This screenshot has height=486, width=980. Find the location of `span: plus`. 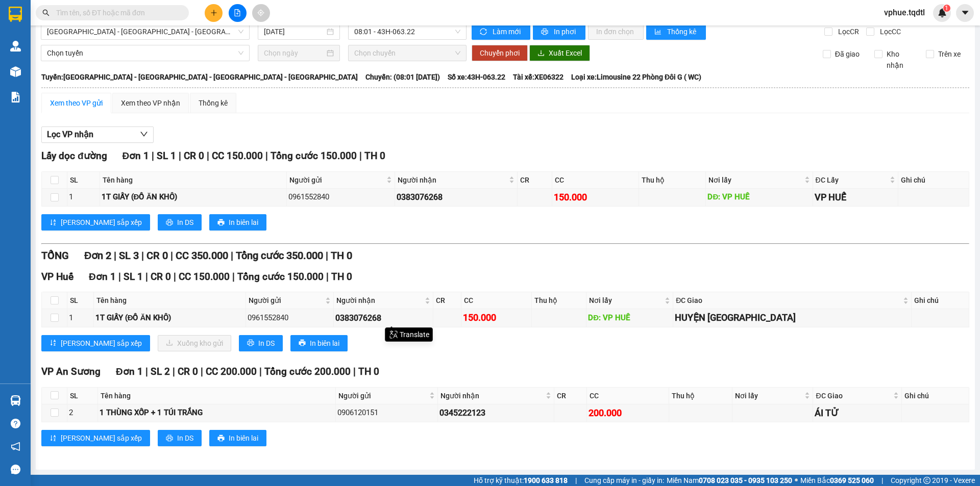

span: plus is located at coordinates (214, 12).